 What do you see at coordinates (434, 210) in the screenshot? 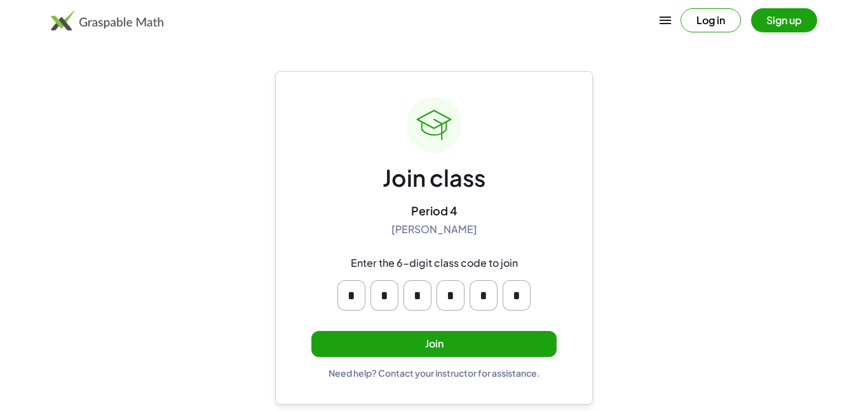
I see `div: Period 4` at bounding box center [434, 210].